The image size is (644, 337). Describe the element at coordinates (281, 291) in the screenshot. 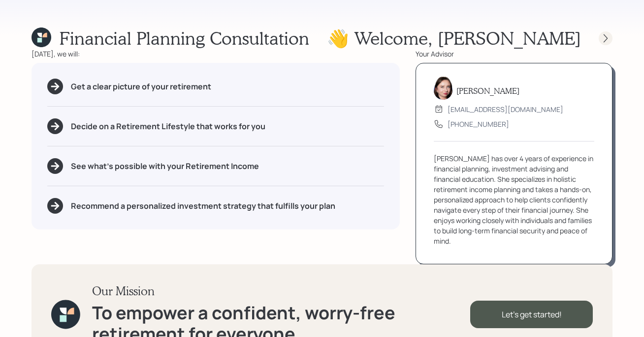

I see `h3: Our Mission` at that location.